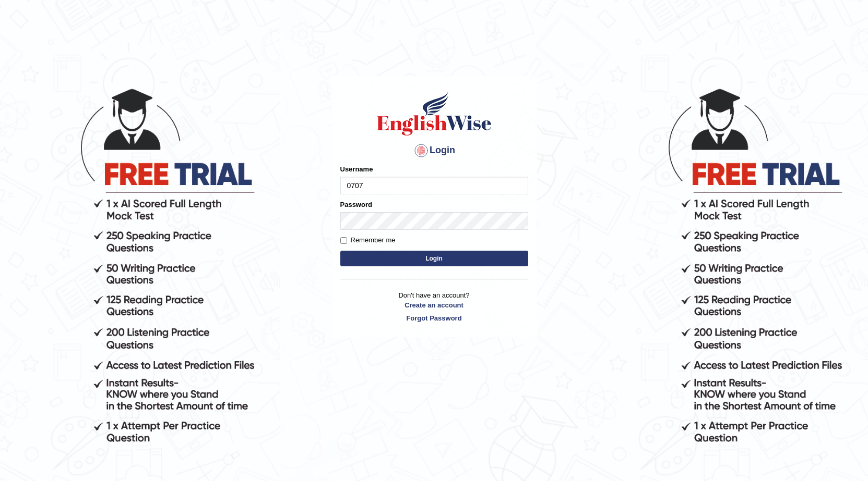  Describe the element at coordinates (434, 306) in the screenshot. I see `p: Don't have an account?` at that location.